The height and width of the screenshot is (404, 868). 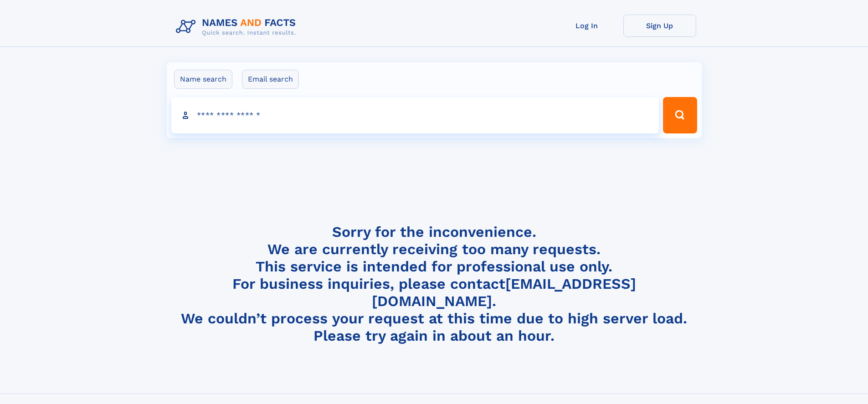 I want to click on img: Logo Names and Facts, so click(x=238, y=27).